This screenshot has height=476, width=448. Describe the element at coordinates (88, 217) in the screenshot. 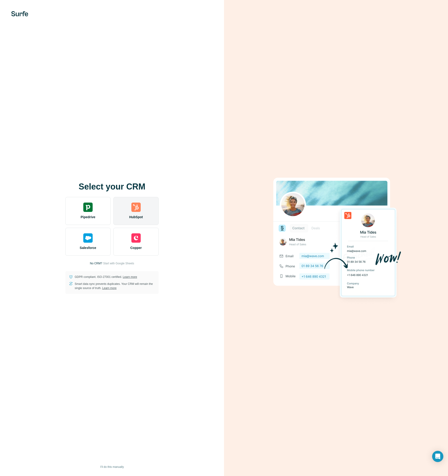

I see `span: Pipedrive` at that location.